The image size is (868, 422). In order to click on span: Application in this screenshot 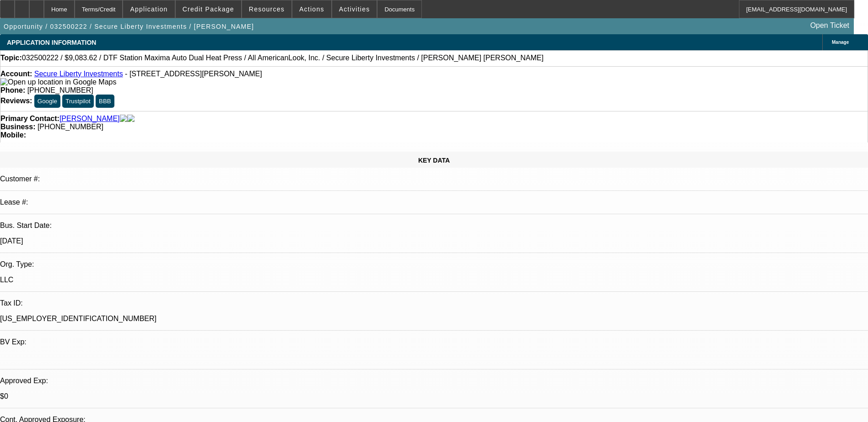, I will do `click(148, 9)`.